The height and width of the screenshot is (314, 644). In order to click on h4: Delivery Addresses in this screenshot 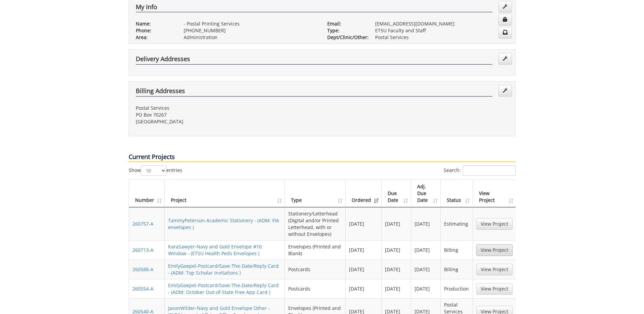, I will do `click(314, 60)`.